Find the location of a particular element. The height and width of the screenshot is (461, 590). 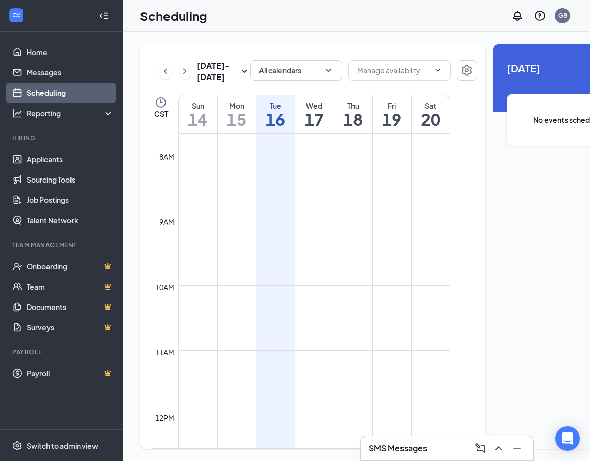

button: ChevronUp is located at coordinates (498, 449).